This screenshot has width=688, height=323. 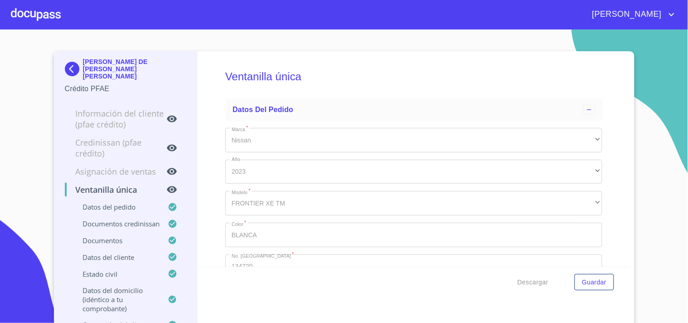 I want to click on p: Credinissan (PFAE crédito), so click(x=116, y=148).